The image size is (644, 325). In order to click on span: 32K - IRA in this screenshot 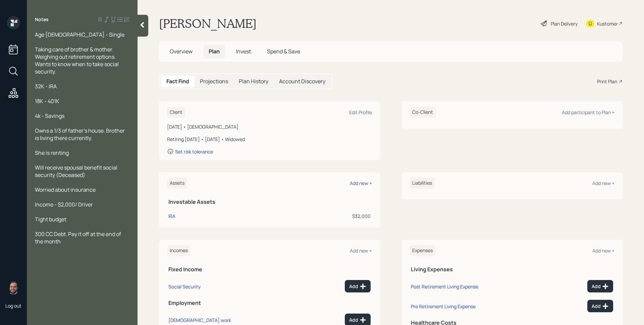, I will do `click(45, 87)`.